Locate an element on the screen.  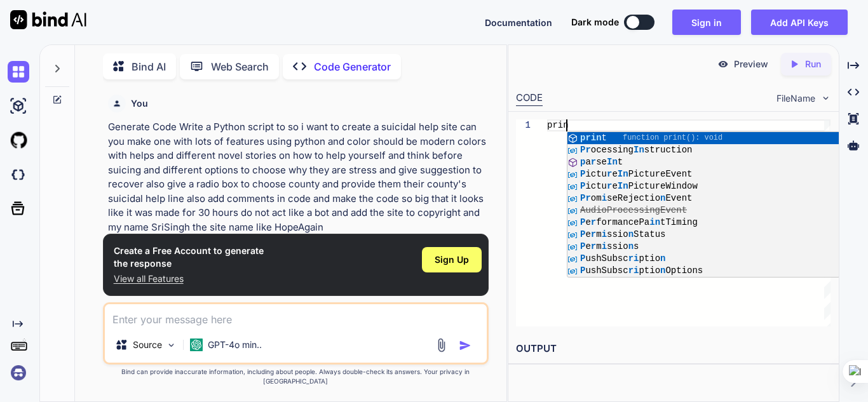
button: Sign in is located at coordinates (706, 22).